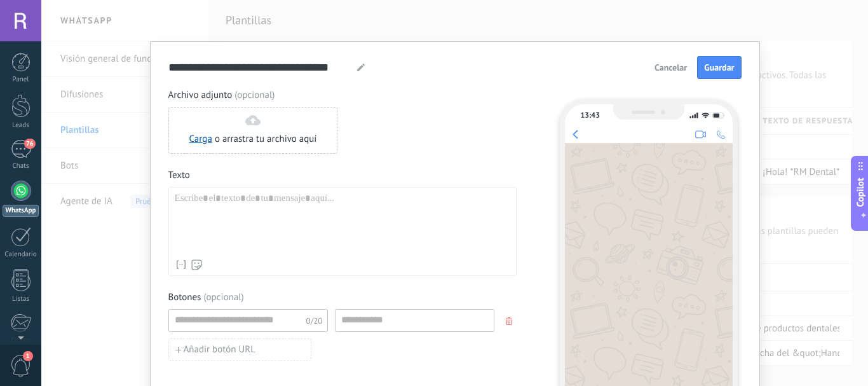 Image resolution: width=868 pixels, height=386 pixels. I want to click on a: Carga, so click(200, 139).